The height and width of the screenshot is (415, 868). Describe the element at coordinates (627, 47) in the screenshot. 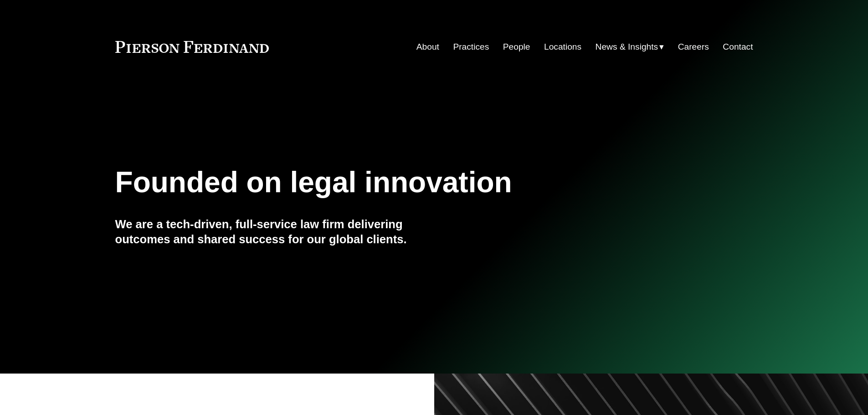

I see `span: News & Insights` at that location.